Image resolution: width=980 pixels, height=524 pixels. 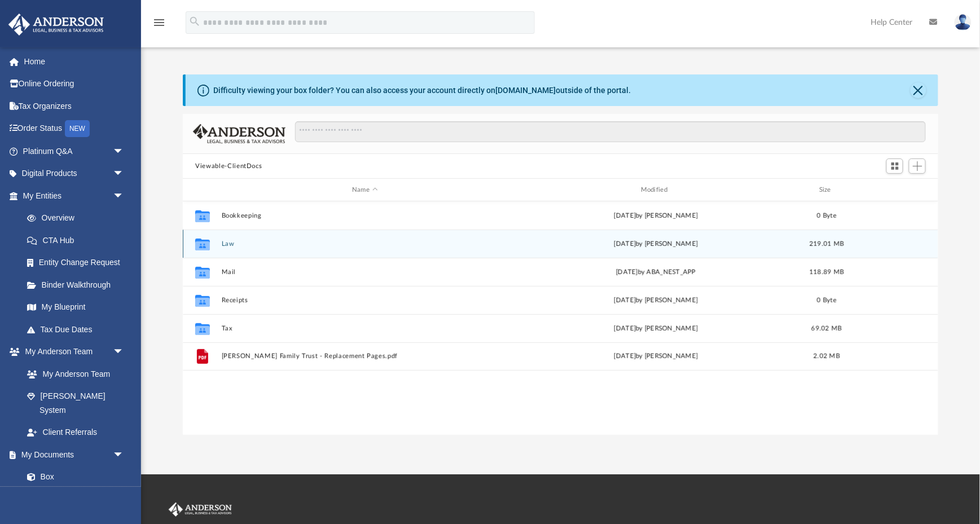 What do you see at coordinates (364, 190) in the screenshot?
I see `div: Name` at bounding box center [364, 190].